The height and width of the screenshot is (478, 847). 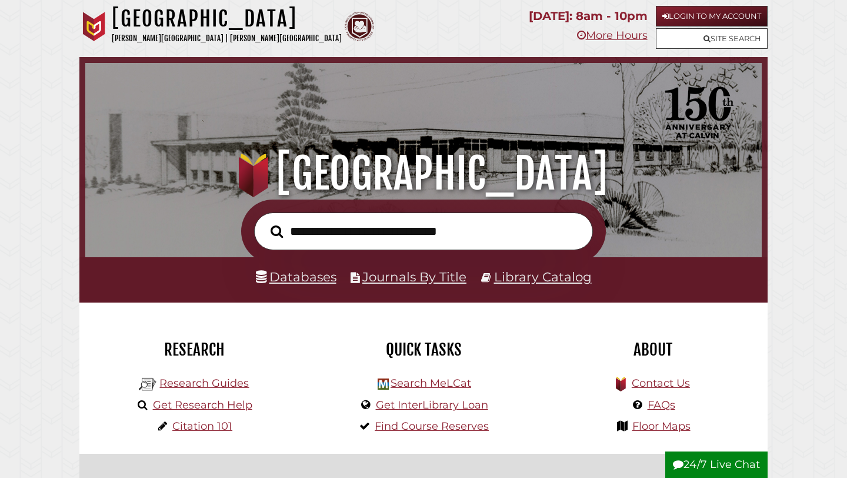 I want to click on a: Citation 101, so click(x=202, y=426).